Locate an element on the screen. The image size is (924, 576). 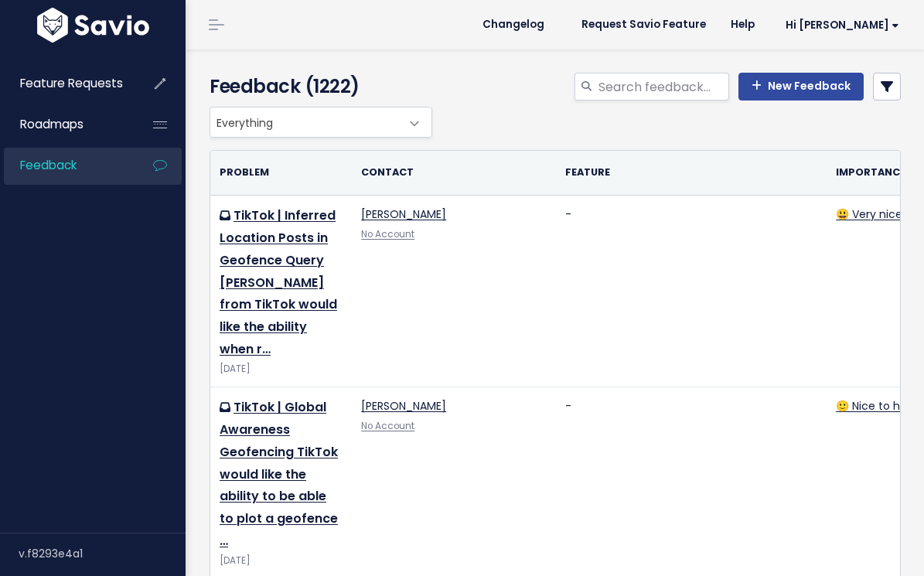
span: Feature Requests is located at coordinates (71, 83).